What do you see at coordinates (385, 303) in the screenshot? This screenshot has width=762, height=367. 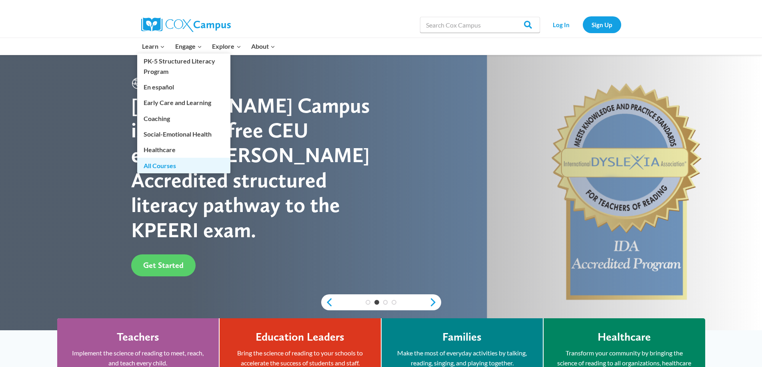 I see `a: 3` at bounding box center [385, 303].